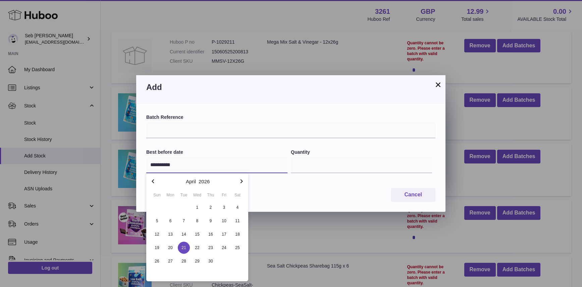 The image size is (582, 287). I want to click on button: 1, so click(197, 207).